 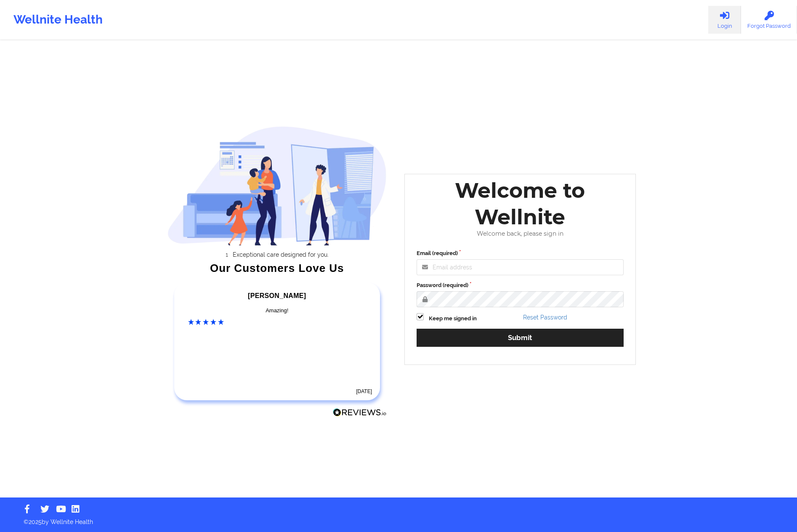 I want to click on label: Email (required), so click(x=520, y=253).